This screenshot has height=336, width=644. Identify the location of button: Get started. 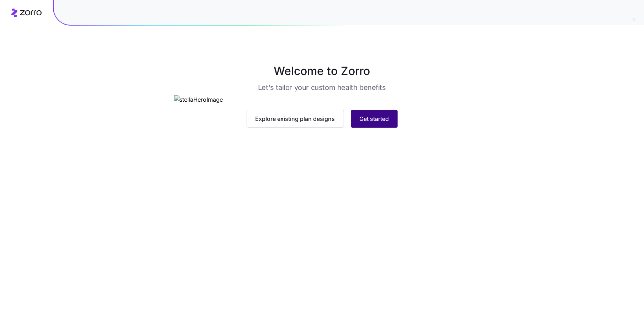
(375, 119).